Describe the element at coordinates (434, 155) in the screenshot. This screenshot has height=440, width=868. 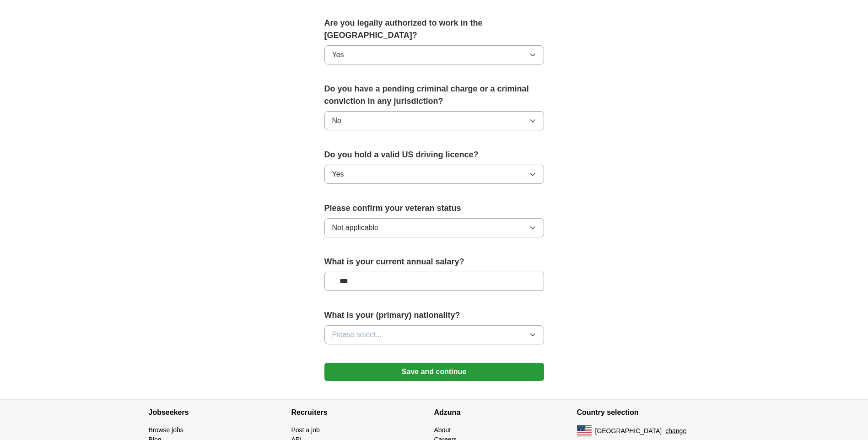
I see `label: Do you hold a valid US driving licence?` at that location.